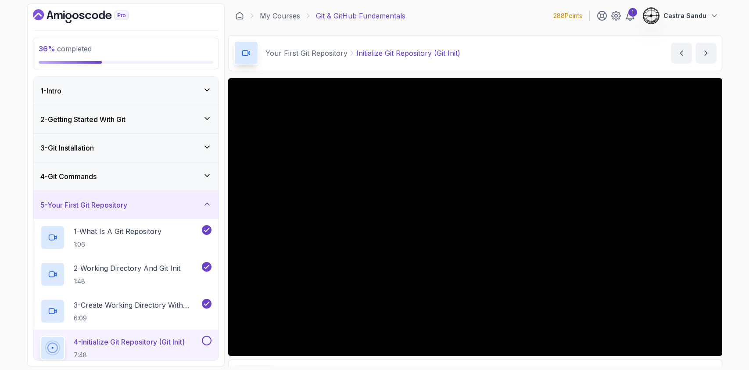  What do you see at coordinates (126, 148) in the screenshot?
I see `button: 3-Git Installation` at bounding box center [126, 148].